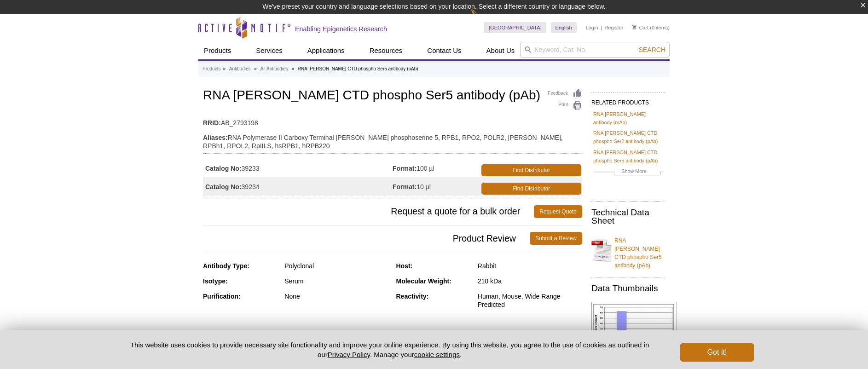 This screenshot has width=868, height=369. I want to click on h2: Enabling Epigenetics Research, so click(341, 29).